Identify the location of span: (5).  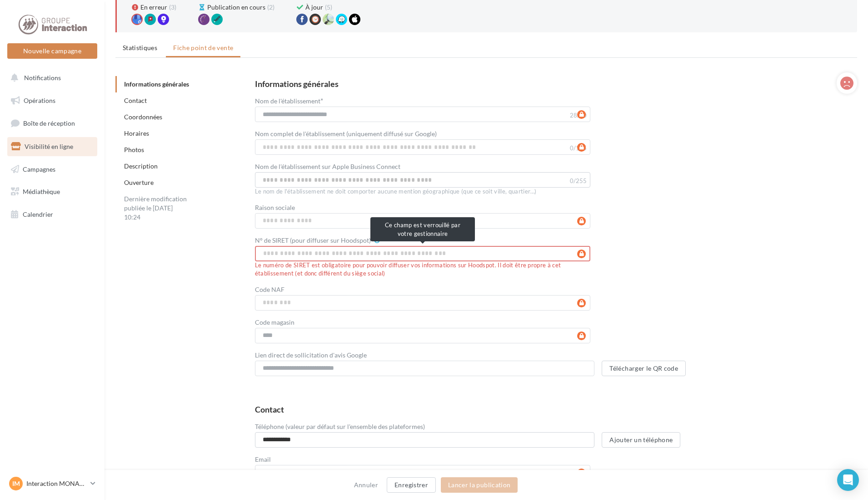
(329, 7).